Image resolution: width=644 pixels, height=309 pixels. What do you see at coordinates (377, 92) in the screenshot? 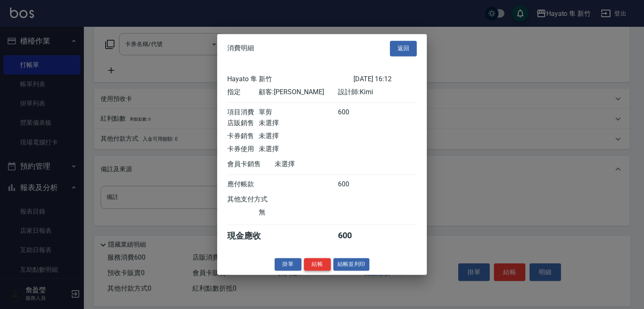
I see `div: 設計師: Kimi` at bounding box center [377, 92].